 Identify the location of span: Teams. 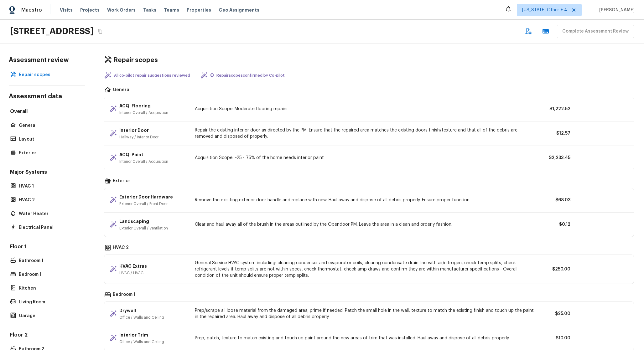
(171, 10).